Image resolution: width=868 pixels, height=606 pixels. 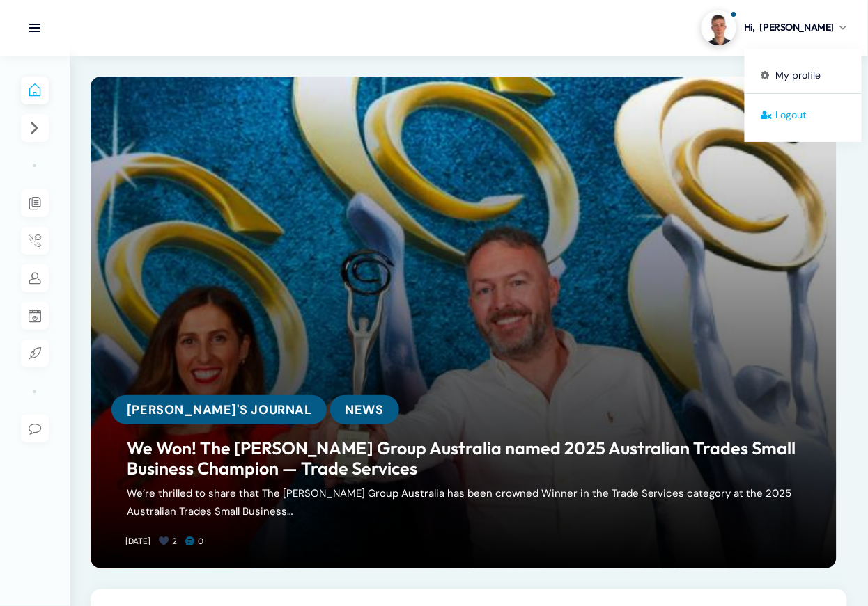 What do you see at coordinates (199, 541) in the screenshot?
I see `a: 0` at bounding box center [199, 541].